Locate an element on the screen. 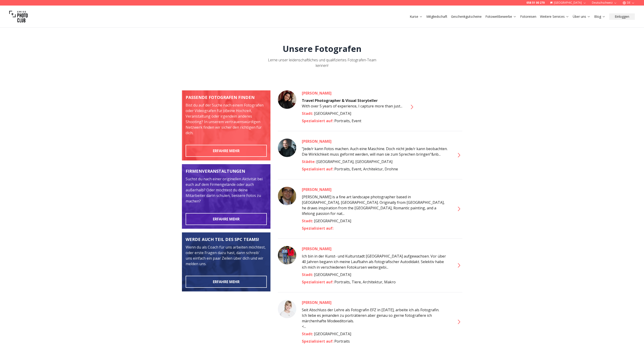 The height and width of the screenshot is (344, 644). h1: Unsere Fotografen is located at coordinates (322, 49).